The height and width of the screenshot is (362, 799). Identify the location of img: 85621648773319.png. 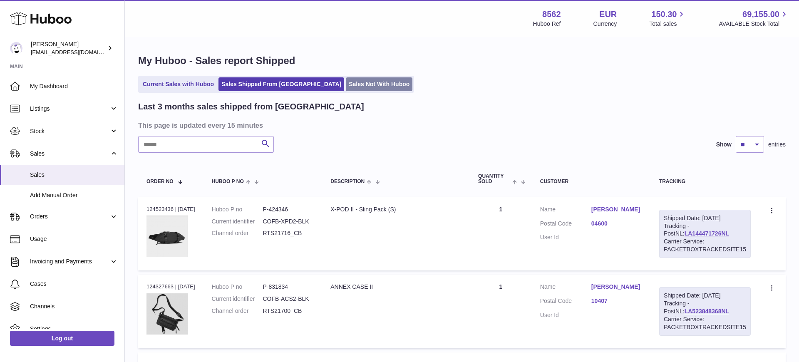
(167, 236).